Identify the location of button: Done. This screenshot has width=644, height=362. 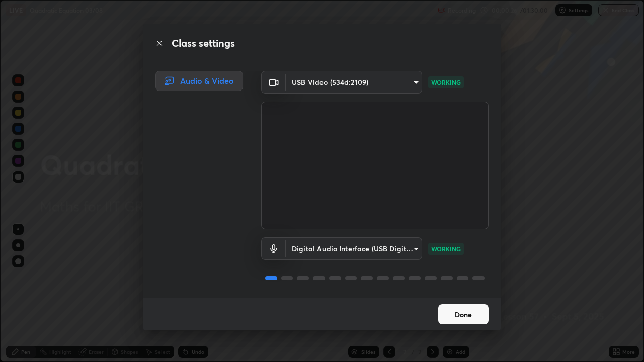
(463, 314).